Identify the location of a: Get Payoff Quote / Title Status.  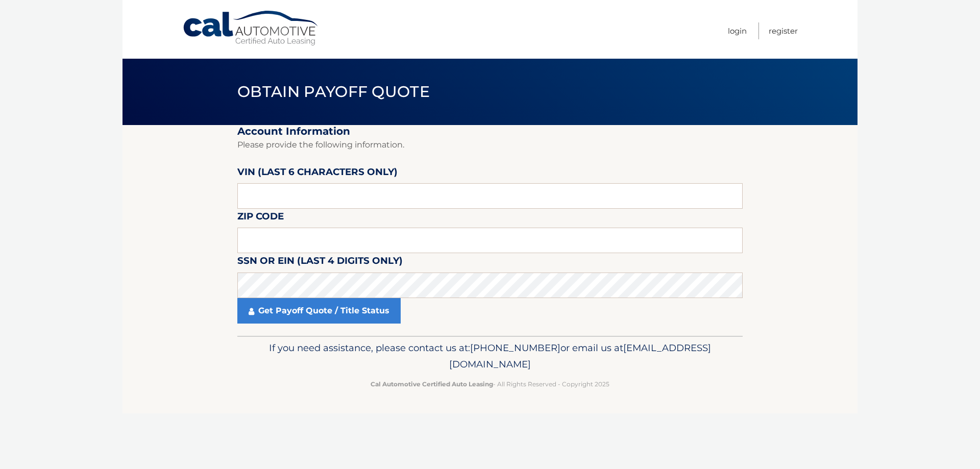
(319, 311).